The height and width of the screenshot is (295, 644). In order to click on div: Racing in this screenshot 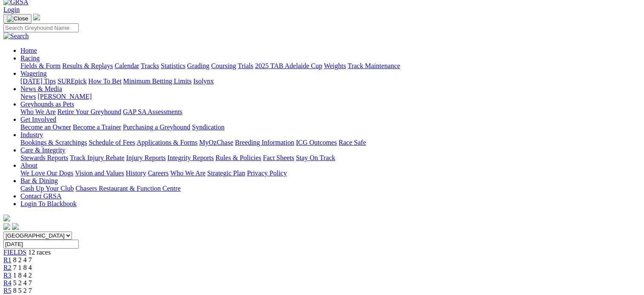, I will do `click(330, 66)`.